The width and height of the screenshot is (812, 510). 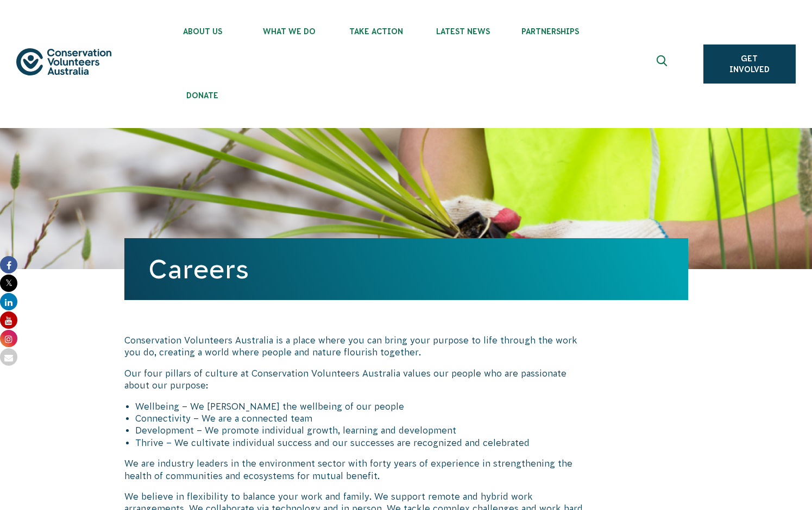 What do you see at coordinates (406, 269) in the screenshot?
I see `h1: Careers` at bounding box center [406, 269].